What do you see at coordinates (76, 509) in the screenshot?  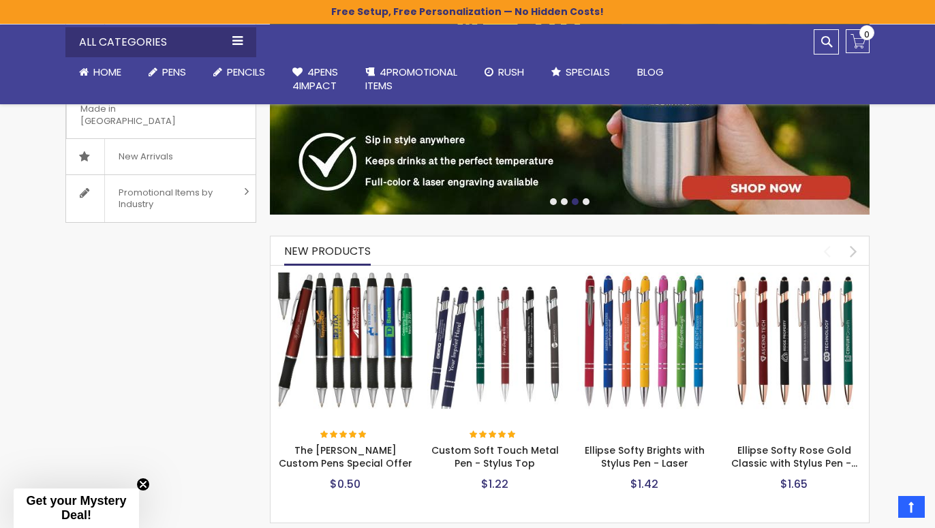 I see `div: Get your Mystery Deal!Close teaser` at bounding box center [76, 509].